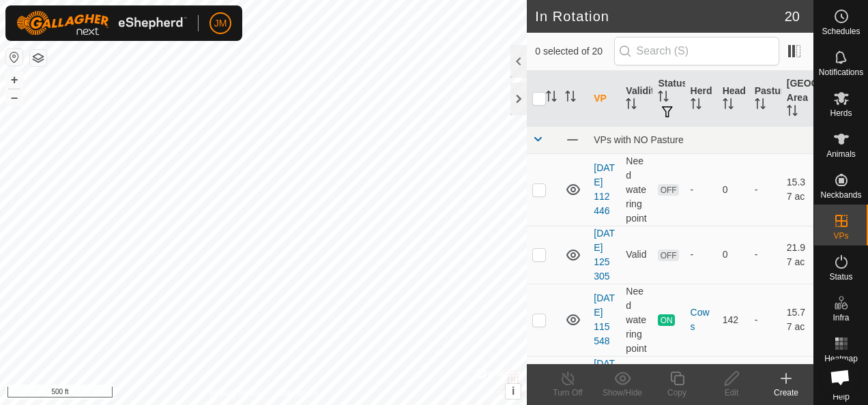 The image size is (868, 405). I want to click on button: i, so click(513, 392).